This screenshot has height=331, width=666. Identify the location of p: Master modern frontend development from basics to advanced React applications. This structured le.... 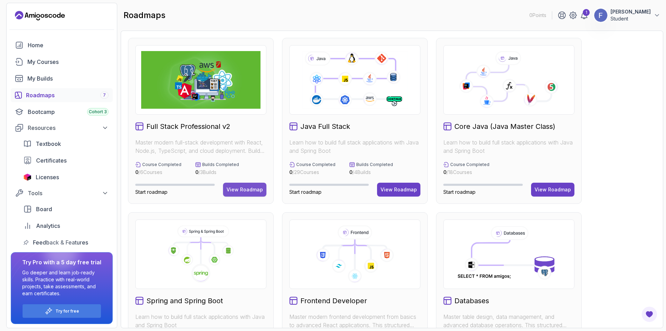
(355, 321).